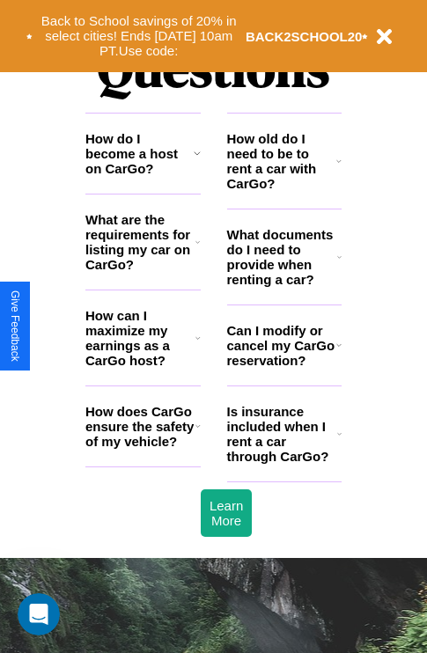  I want to click on h3: How old do I need to be to rent a car with CarGo?, so click(282, 161).